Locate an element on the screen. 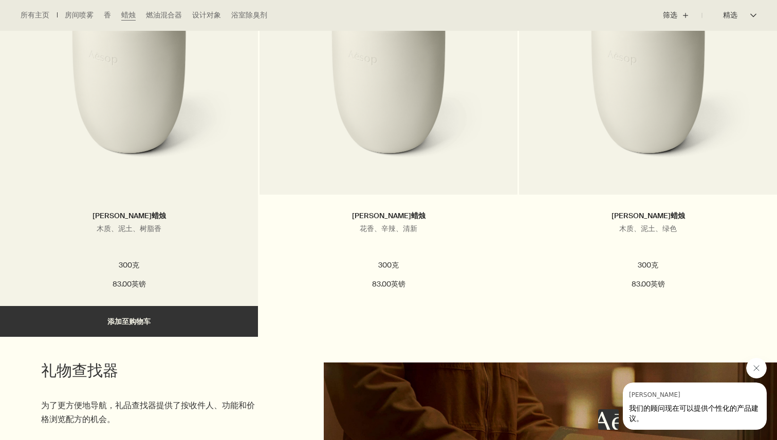  a: 设计对象 is located at coordinates (207, 15).